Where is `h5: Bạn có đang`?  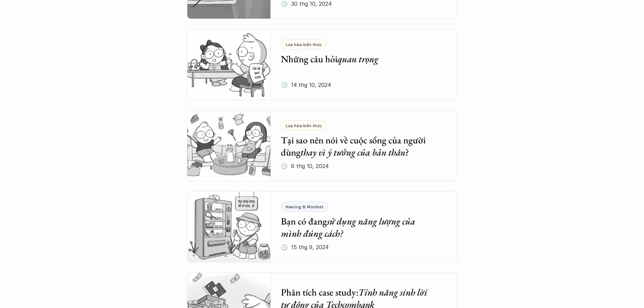 h5: Bạn có đang is located at coordinates (359, 227).